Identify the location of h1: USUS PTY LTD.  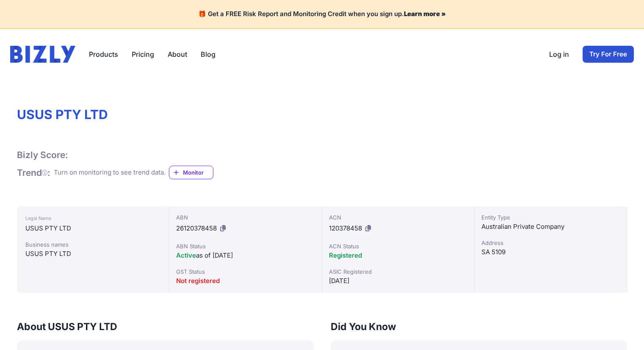
(322, 115).